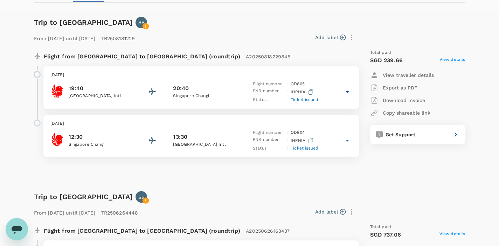  Describe the element at coordinates (397, 100) in the screenshot. I see `button: Download invoice` at that location.